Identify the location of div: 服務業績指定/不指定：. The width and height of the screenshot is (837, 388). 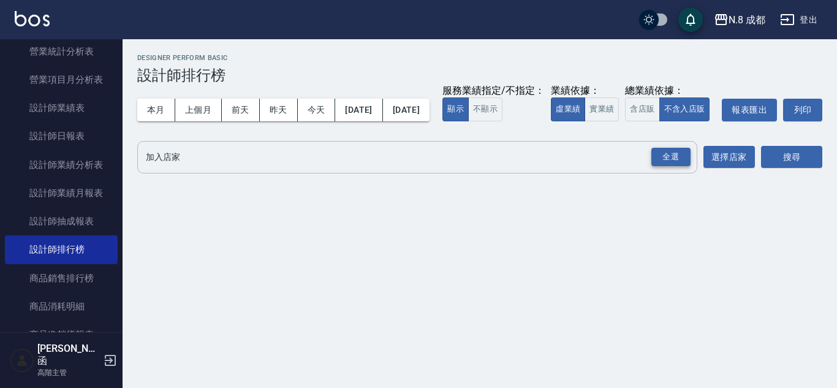
(493, 91).